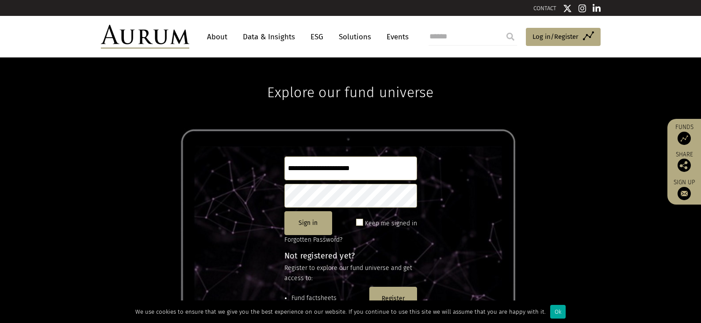 Image resolution: width=701 pixels, height=323 pixels. Describe the element at coordinates (684, 162) in the screenshot. I see `div: Share` at that location.